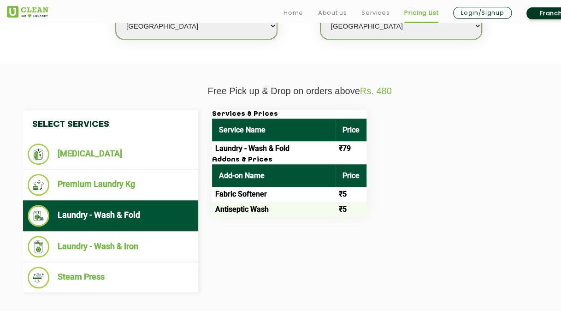 This screenshot has width=561, height=311. What do you see at coordinates (111, 184) in the screenshot?
I see `li: Premium Laundry Kg` at bounding box center [111, 184].